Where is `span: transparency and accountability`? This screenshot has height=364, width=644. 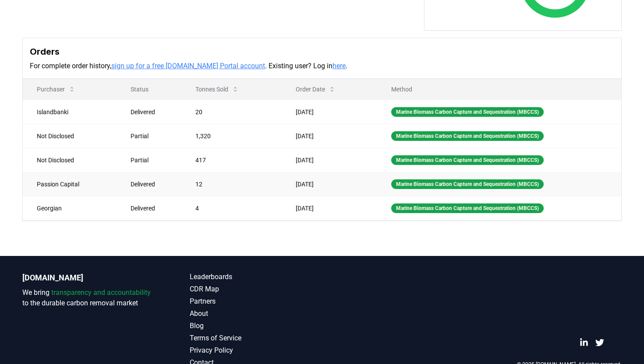 span: transparency and accountability is located at coordinates (101, 292).